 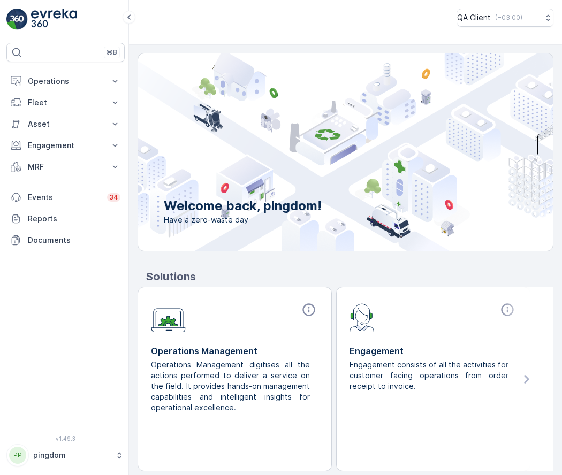 What do you see at coordinates (243, 206) in the screenshot?
I see `p: Welcome back, pingdom!` at bounding box center [243, 206].